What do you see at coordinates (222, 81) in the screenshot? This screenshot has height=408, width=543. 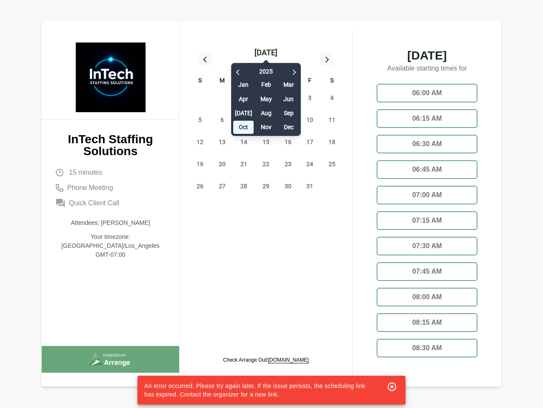 I see `div: M` at bounding box center [222, 81].